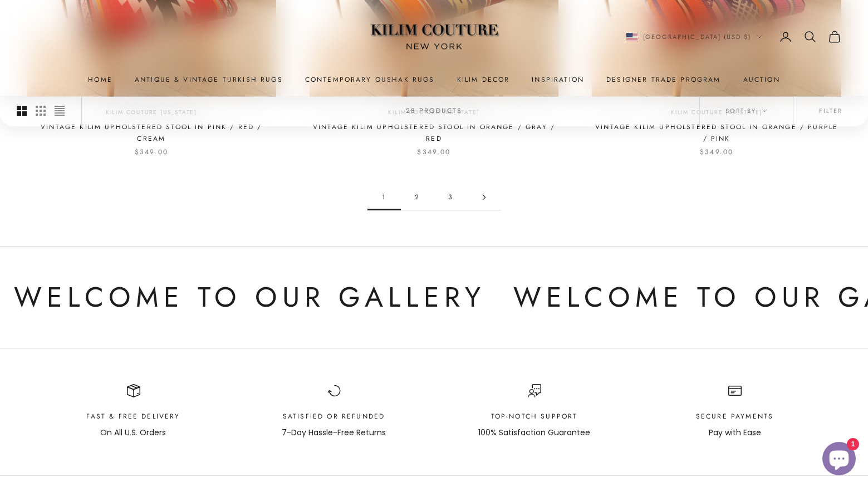 The height and width of the screenshot is (487, 868). I want to click on inbox-online-store-chat: Shopify online store chat, so click(839, 460).